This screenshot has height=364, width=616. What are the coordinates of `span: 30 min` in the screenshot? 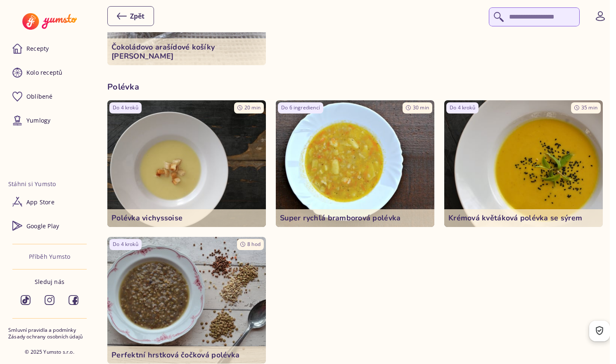 It's located at (420, 107).